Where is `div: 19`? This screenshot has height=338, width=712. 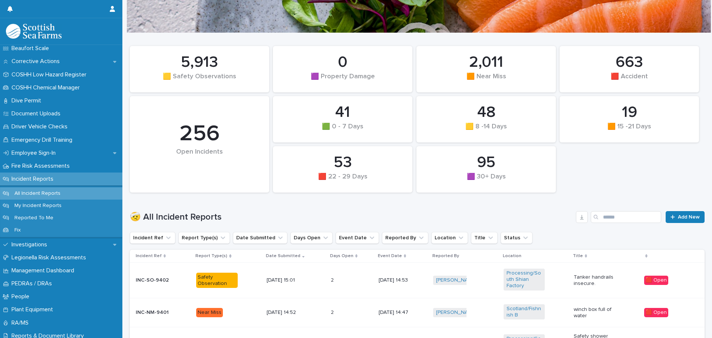
div: 19 is located at coordinates (630, 112).